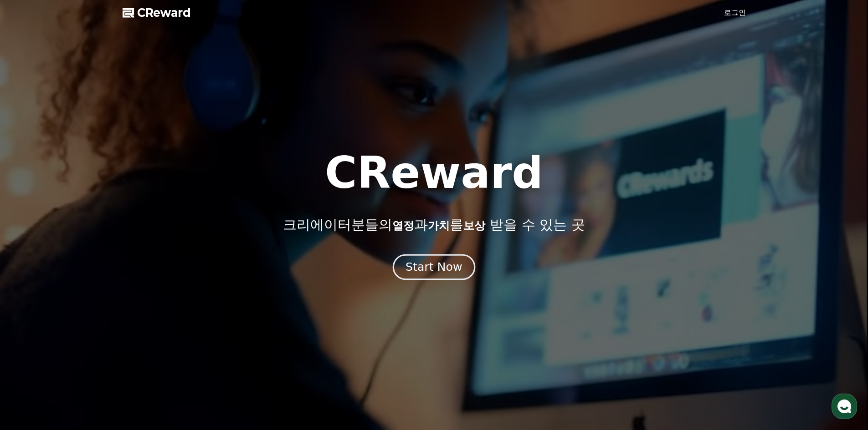 The image size is (868, 430). What do you see at coordinates (32, 300) in the screenshot?
I see `a: 홈` at bounding box center [32, 300].